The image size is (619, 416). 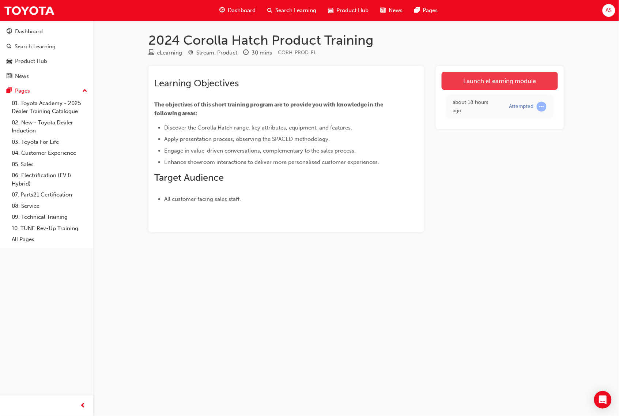 What do you see at coordinates (46, 76) in the screenshot?
I see `a: News` at bounding box center [46, 76].